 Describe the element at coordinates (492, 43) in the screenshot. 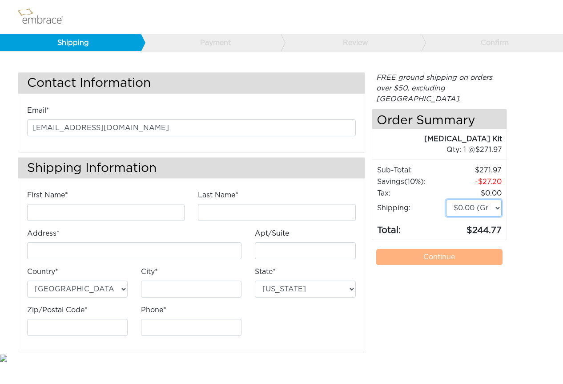

I see `a: Confirm` at that location.